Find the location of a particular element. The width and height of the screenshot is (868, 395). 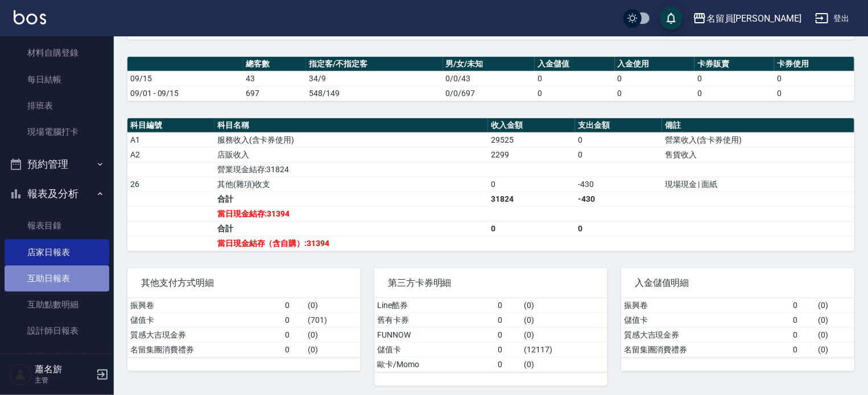

td: 合計 is located at coordinates (351, 199).